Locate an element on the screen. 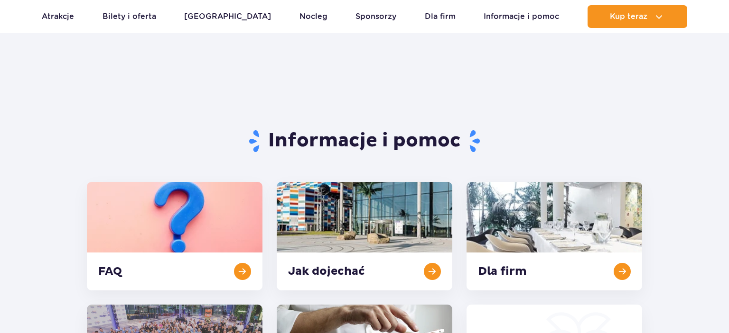  a: Sponsorzy is located at coordinates (376, 17).